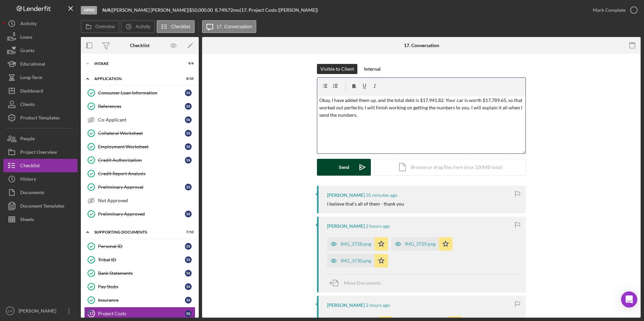 The image size is (644, 321). What do you see at coordinates (41, 152) in the screenshot?
I see `a: Project Overview` at bounding box center [41, 152].